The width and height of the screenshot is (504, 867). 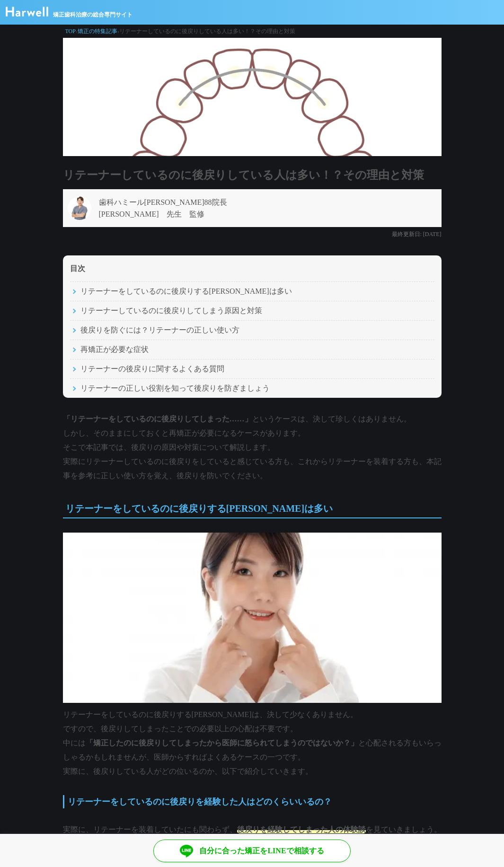 I want to click on h1: リテーナーしているのに後戻りしている人は多い！？その理由と対策, so click(x=252, y=175).